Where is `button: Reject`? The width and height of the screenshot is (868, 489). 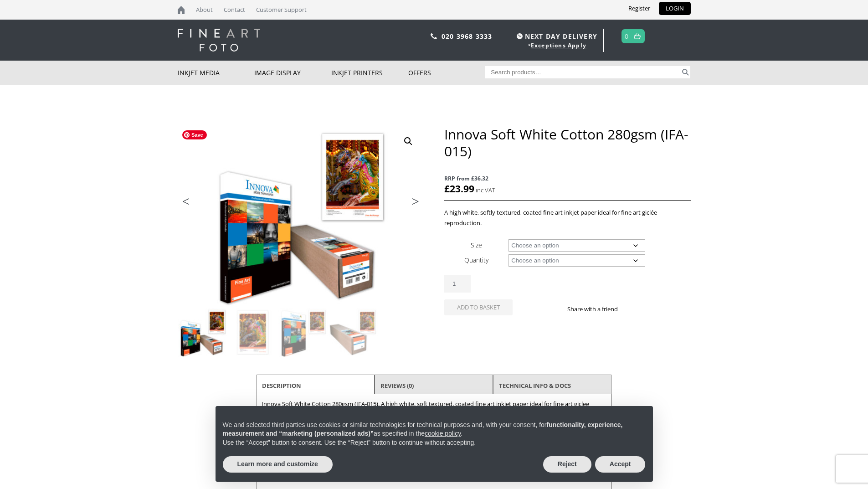
button: Reject is located at coordinates (568, 465).